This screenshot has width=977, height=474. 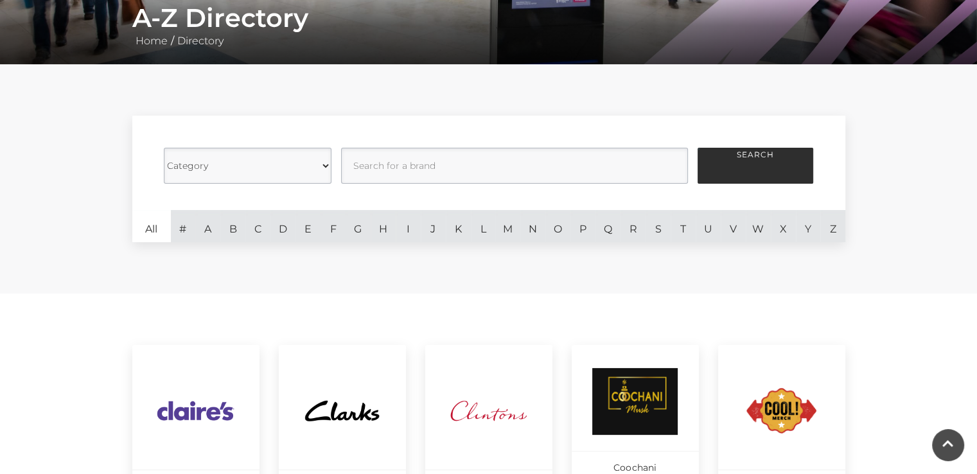 What do you see at coordinates (458, 226) in the screenshot?
I see `a: K` at bounding box center [458, 226].